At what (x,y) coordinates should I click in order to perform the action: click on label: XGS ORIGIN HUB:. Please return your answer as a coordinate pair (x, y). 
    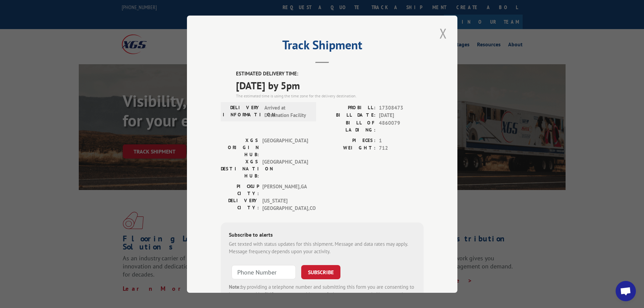
    Looking at the image, I should click on (239, 147).